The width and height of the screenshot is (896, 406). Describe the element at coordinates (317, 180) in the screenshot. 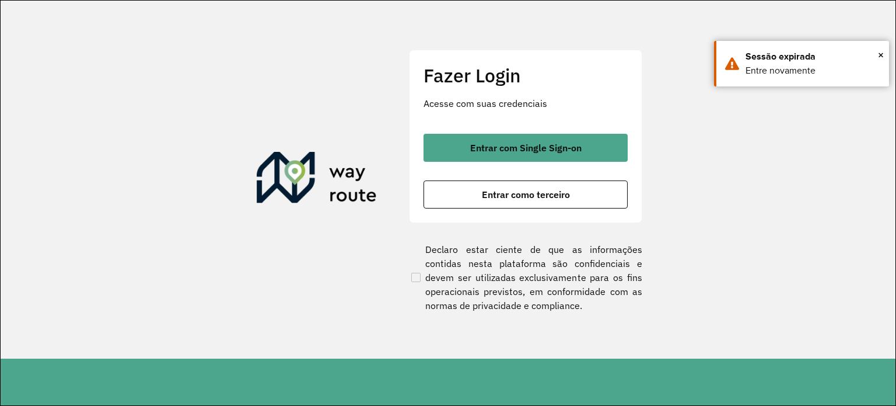

I see `img: Roteirizador AmbevTech` at that location.